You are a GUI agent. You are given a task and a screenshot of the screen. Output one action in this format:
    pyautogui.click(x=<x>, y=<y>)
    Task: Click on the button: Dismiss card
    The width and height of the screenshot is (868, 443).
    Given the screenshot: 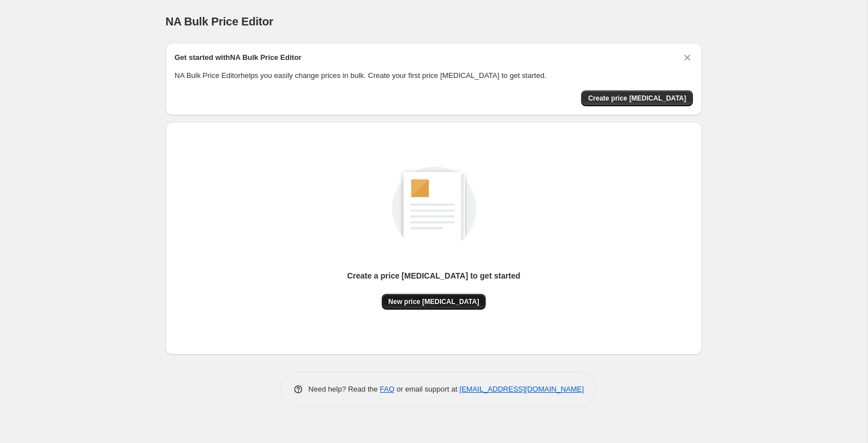 What is the action you would take?
    pyautogui.click(x=687, y=58)
    